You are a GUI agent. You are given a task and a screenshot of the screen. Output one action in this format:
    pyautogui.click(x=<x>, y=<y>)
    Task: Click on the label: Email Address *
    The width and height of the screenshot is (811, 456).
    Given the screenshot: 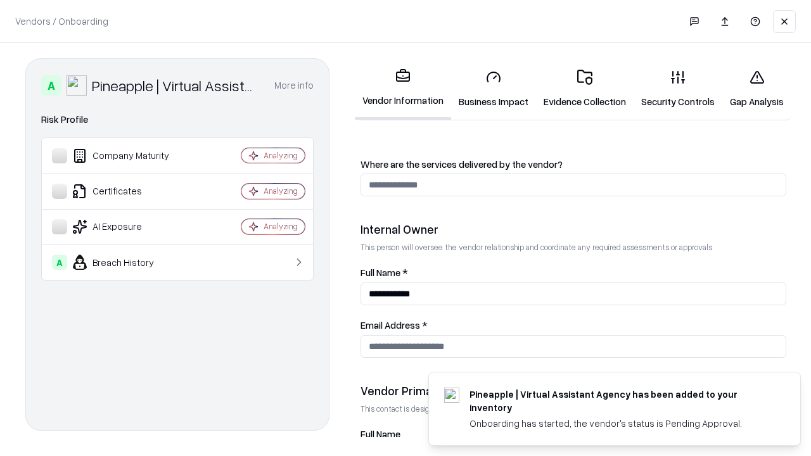 What is the action you would take?
    pyautogui.click(x=574, y=325)
    